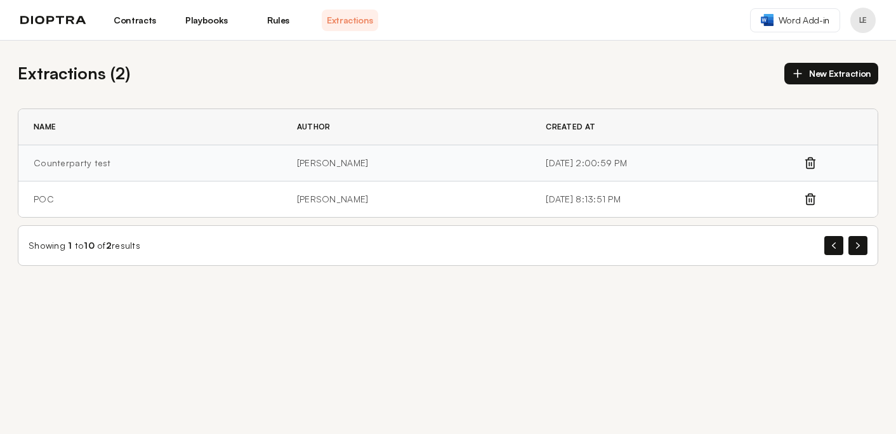 The width and height of the screenshot is (896, 434). I want to click on button: Next, so click(858, 246).